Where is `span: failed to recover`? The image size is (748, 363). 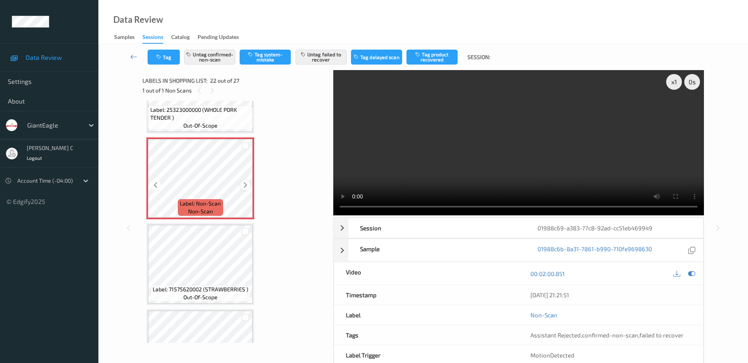
span: failed to recover is located at coordinates (662, 335).